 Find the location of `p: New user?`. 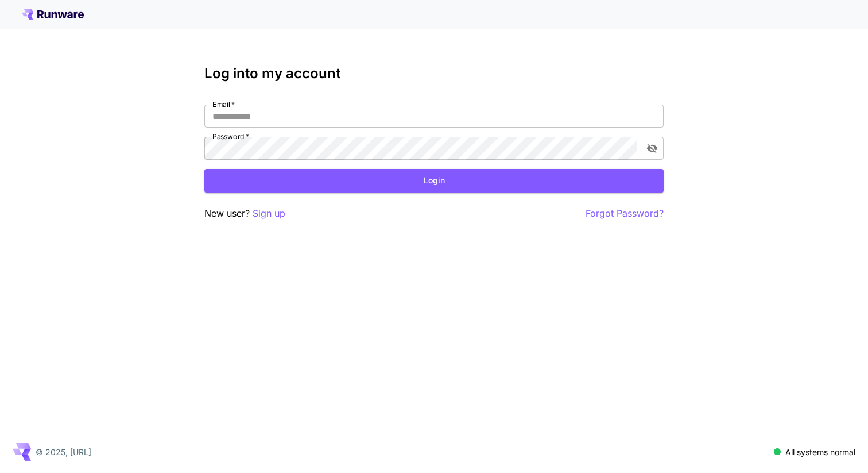

p: New user? is located at coordinates (245, 213).